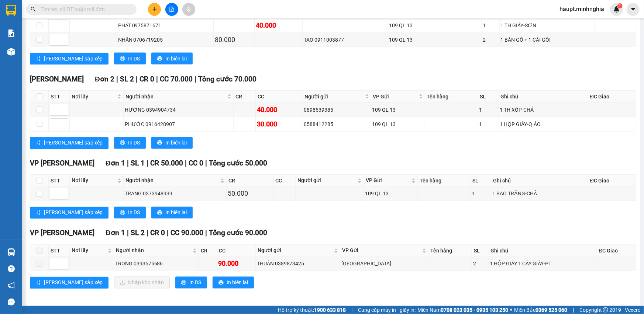 This screenshot has width=644, height=314. I want to click on span: Miền Nam, so click(463, 310).